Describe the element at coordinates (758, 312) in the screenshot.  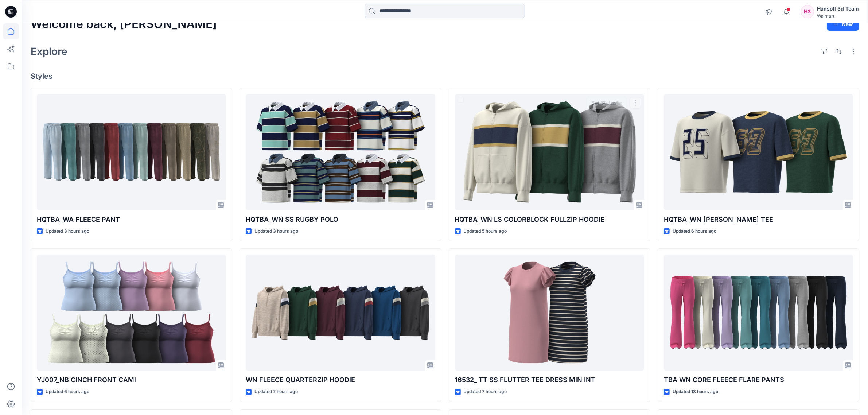
I see `a: TBA WN CORE FLEECE FLARE PANTS` at that location.